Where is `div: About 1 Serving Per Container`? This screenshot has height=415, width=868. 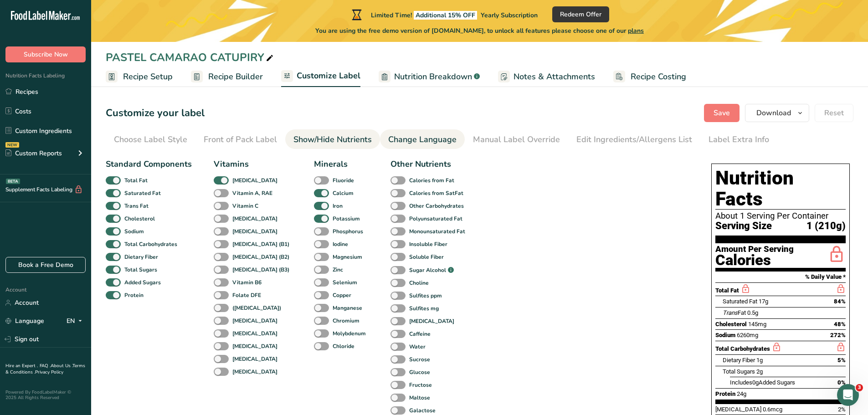 div: About 1 Serving Per Container is located at coordinates (780, 216).